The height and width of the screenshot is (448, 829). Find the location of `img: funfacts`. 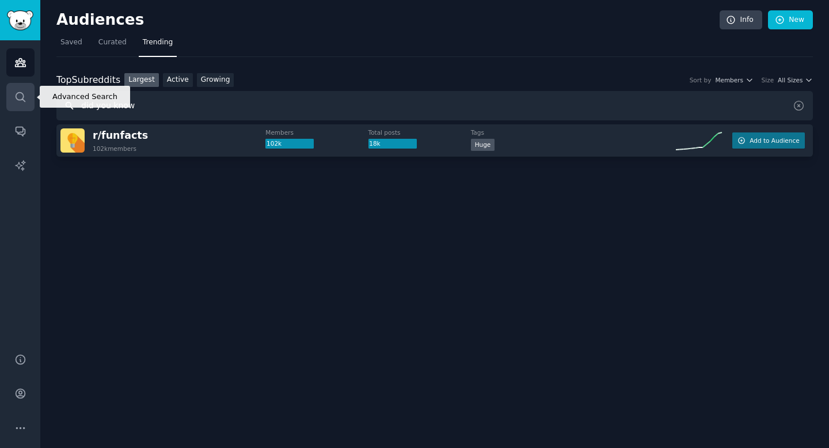

img: funfacts is located at coordinates (73, 140).